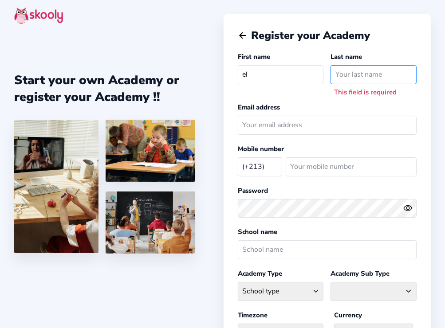 This screenshot has width=445, height=328. Describe the element at coordinates (348, 315) in the screenshot. I see `label: Currency` at that location.